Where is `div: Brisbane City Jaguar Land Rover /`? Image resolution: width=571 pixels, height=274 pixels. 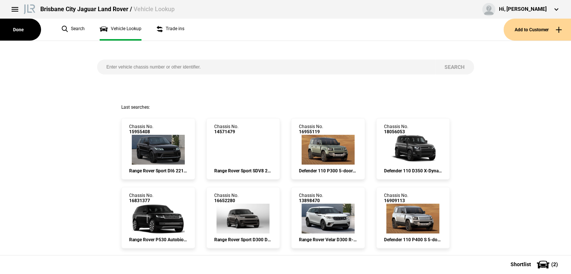
div: Brisbane City Jaguar Land Rover / is located at coordinates (107, 9).